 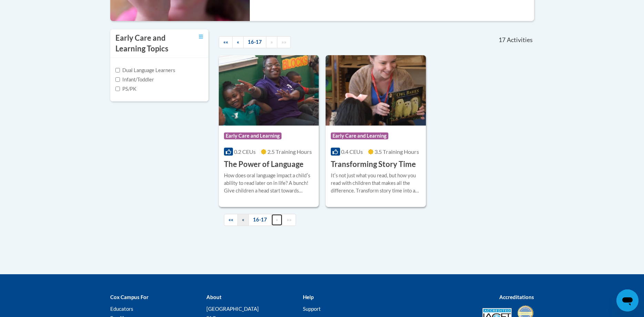 What do you see at coordinates (129, 297) in the screenshot?
I see `b: Cox Campus For` at bounding box center [129, 297].